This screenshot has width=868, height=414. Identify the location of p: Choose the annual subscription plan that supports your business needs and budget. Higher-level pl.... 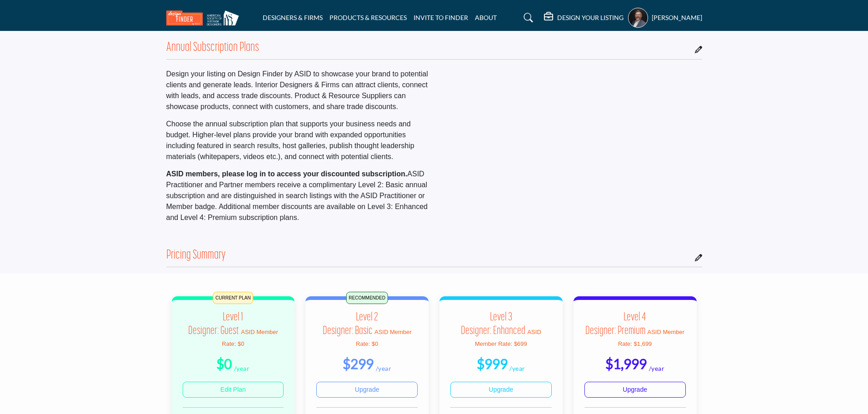
(298, 141).